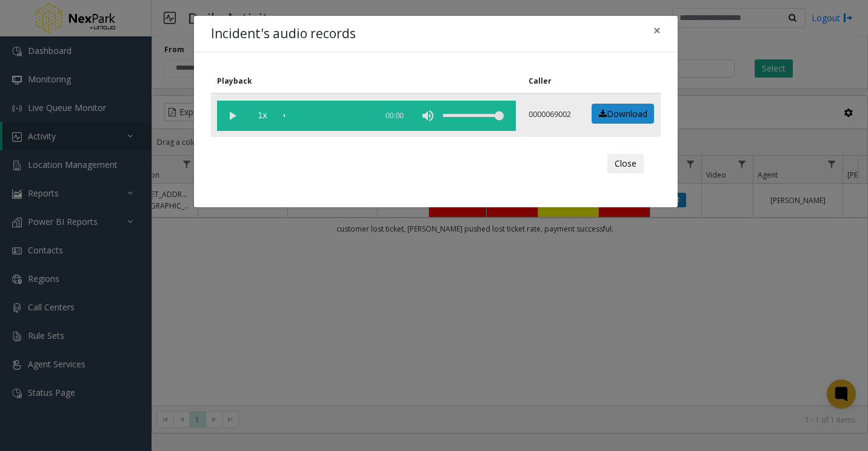 Image resolution: width=868 pixels, height=451 pixels. Describe the element at coordinates (262, 116) in the screenshot. I see `span: playback speed button` at that location.